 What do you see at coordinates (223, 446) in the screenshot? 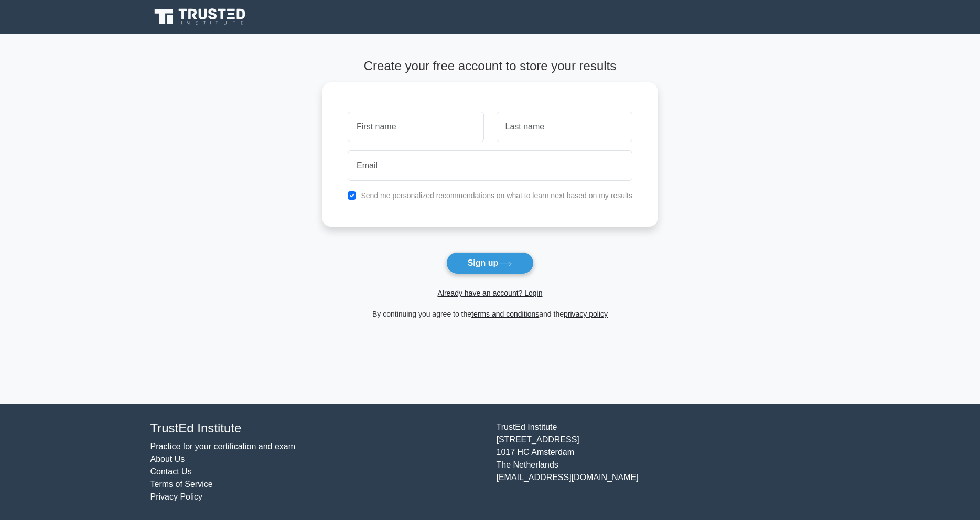
I see `a: Practice for your certification and exam` at bounding box center [223, 446].